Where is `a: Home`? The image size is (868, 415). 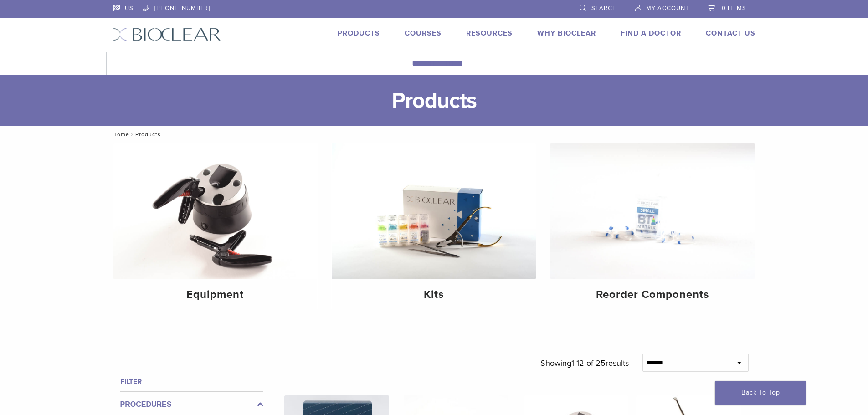
a: Home is located at coordinates (119, 134).